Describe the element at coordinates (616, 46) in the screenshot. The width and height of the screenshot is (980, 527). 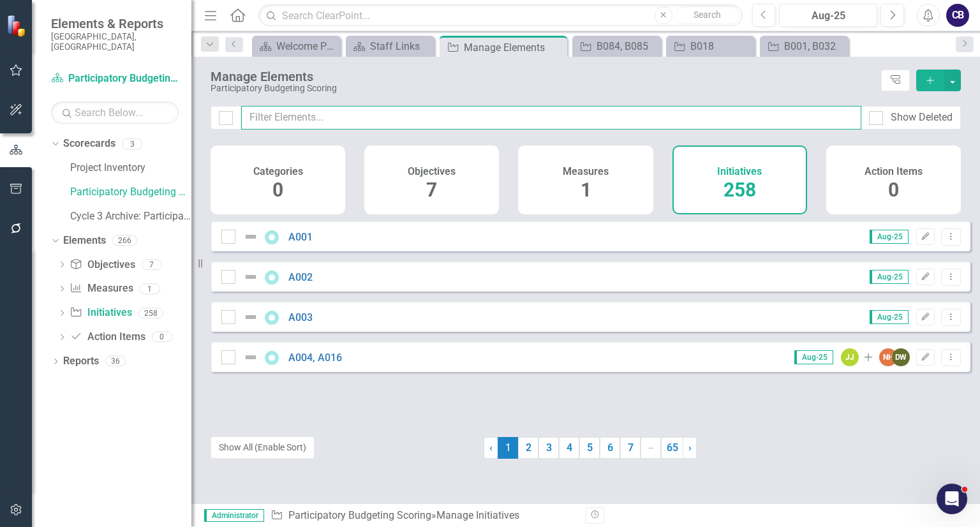
I see `a: B084, B085` at that location.